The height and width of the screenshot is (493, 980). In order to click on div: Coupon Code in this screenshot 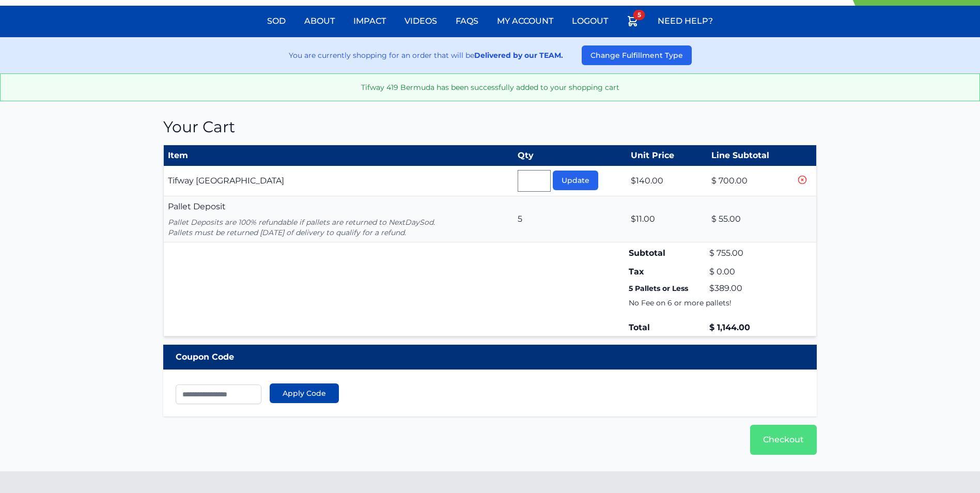, I will do `click(490, 357)`.